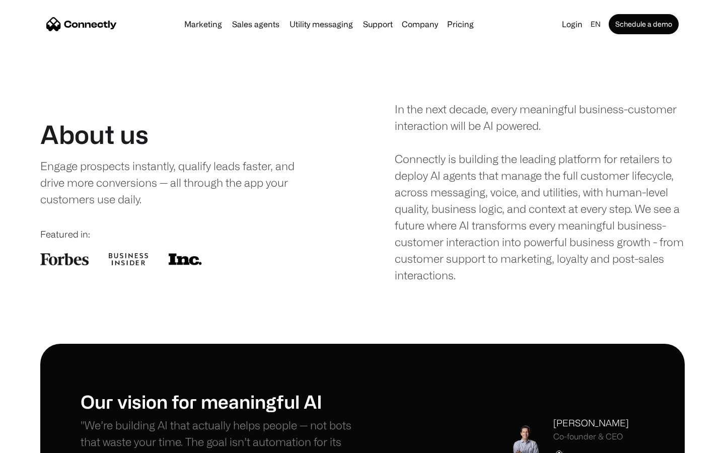 The image size is (725, 453). Describe the element at coordinates (460, 24) in the screenshot. I see `a: Pricing` at that location.